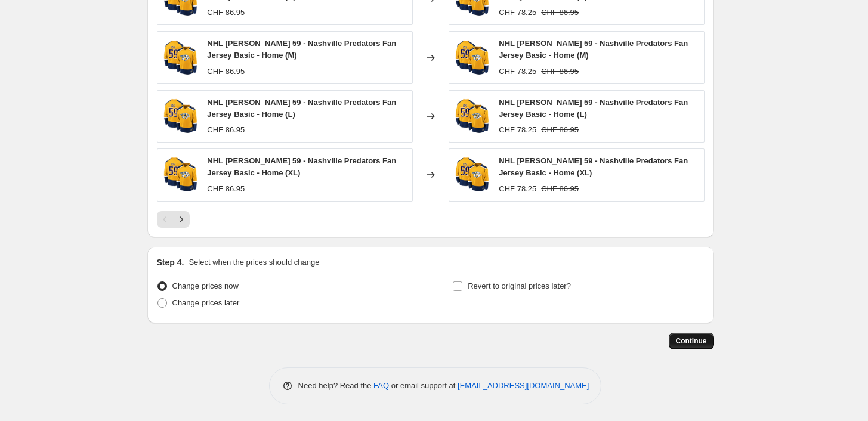 The height and width of the screenshot is (421, 868). I want to click on p: Select when the prices should change, so click(253, 263).